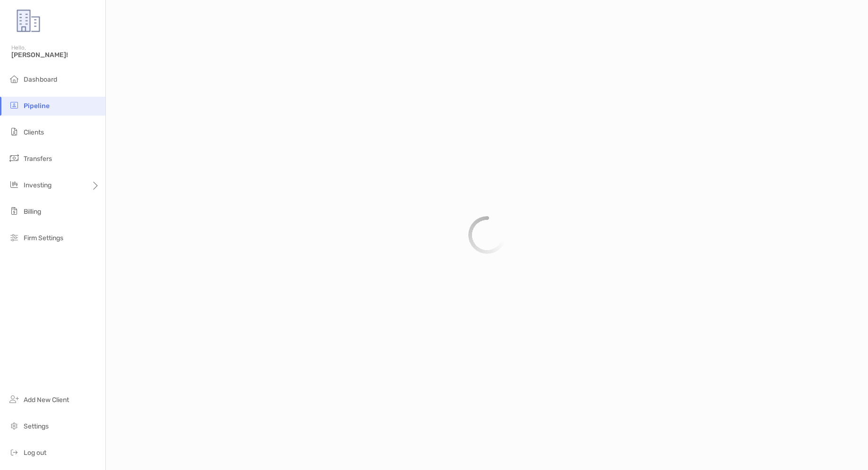  I want to click on img: settings icon, so click(14, 426).